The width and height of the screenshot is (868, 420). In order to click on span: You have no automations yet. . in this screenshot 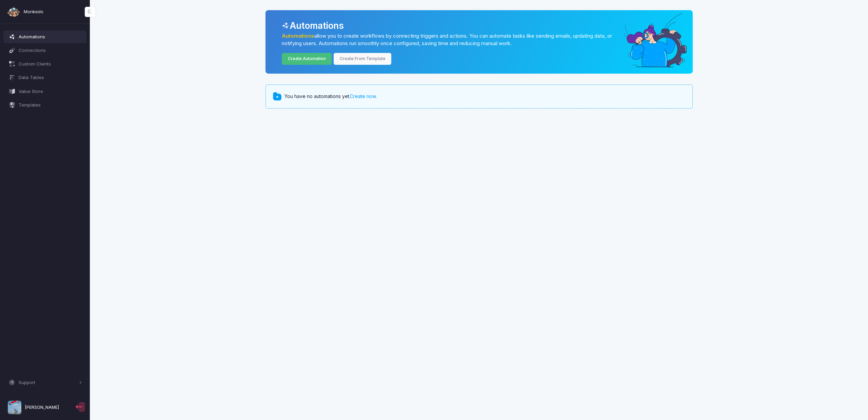, I will do `click(331, 96)`.